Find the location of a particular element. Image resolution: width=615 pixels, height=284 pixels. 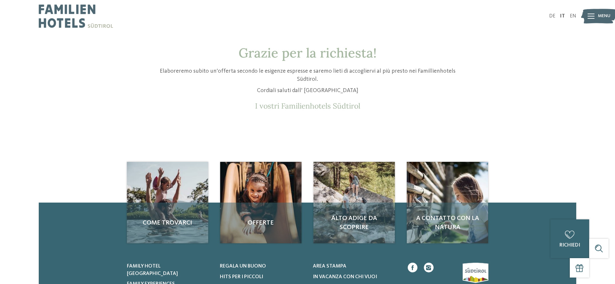

span: A contatto con la natura is located at coordinates (448, 223).